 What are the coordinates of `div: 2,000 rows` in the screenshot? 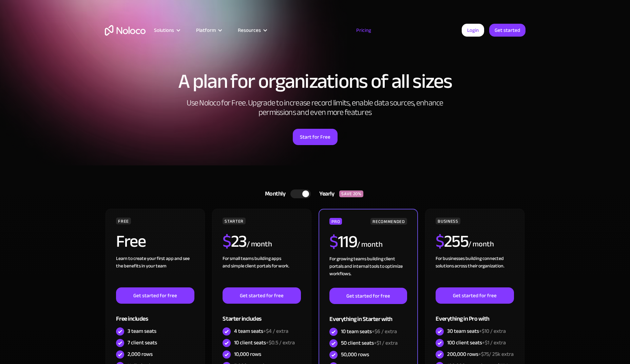 It's located at (141, 354).